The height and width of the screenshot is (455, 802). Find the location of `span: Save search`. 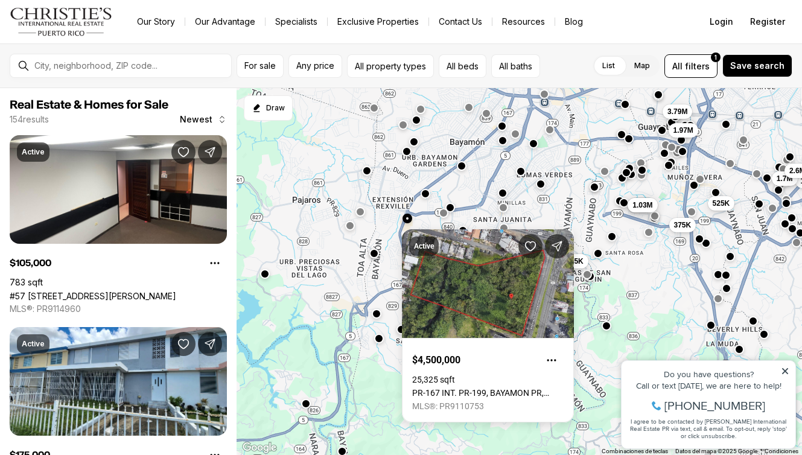

span: Save search is located at coordinates (757, 66).